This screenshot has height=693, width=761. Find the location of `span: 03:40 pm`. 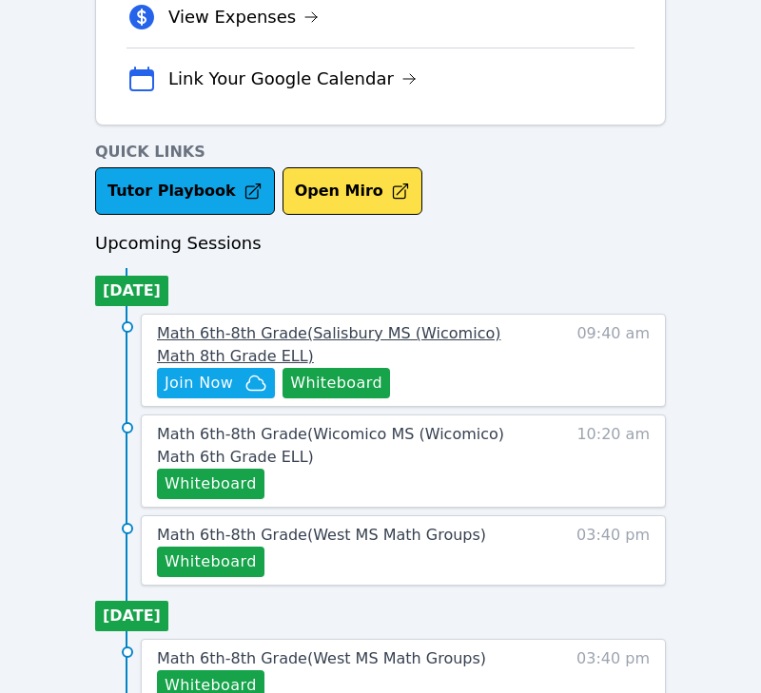

span: 03:40 pm is located at coordinates (612, 551).